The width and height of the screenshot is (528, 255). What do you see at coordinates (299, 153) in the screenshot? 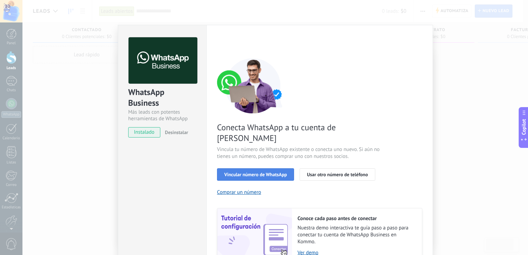
I see `span: Vincula tu número de WhatsApp existente o conecta uno nuevo. Si aún no tienes un número, puedes c...` at bounding box center [299, 153].